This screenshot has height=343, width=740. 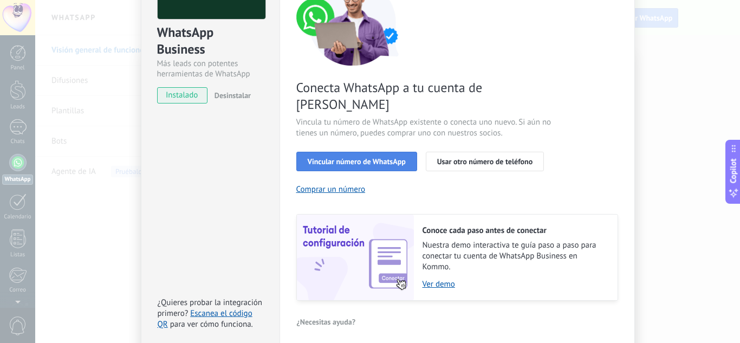 What do you see at coordinates (734, 171) in the screenshot?
I see `span: Copilot` at bounding box center [734, 171].